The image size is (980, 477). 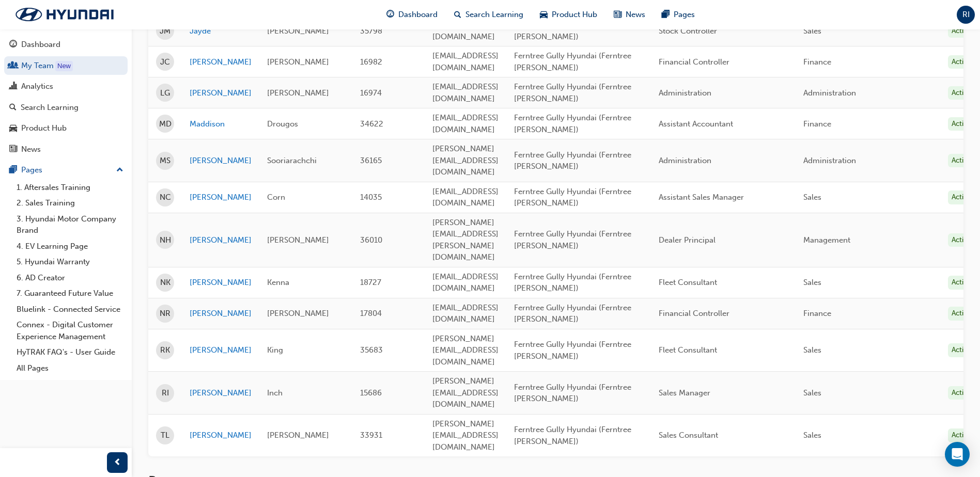 What do you see at coordinates (827, 240) in the screenshot?
I see `span: Management` at bounding box center [827, 240].